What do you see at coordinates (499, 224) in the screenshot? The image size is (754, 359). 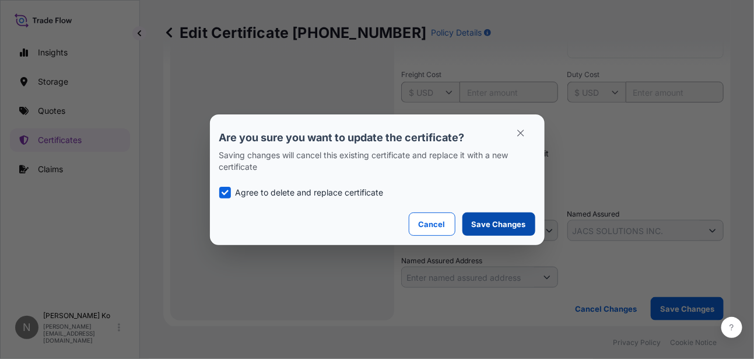 I see `button: Save Changes` at bounding box center [499, 224].